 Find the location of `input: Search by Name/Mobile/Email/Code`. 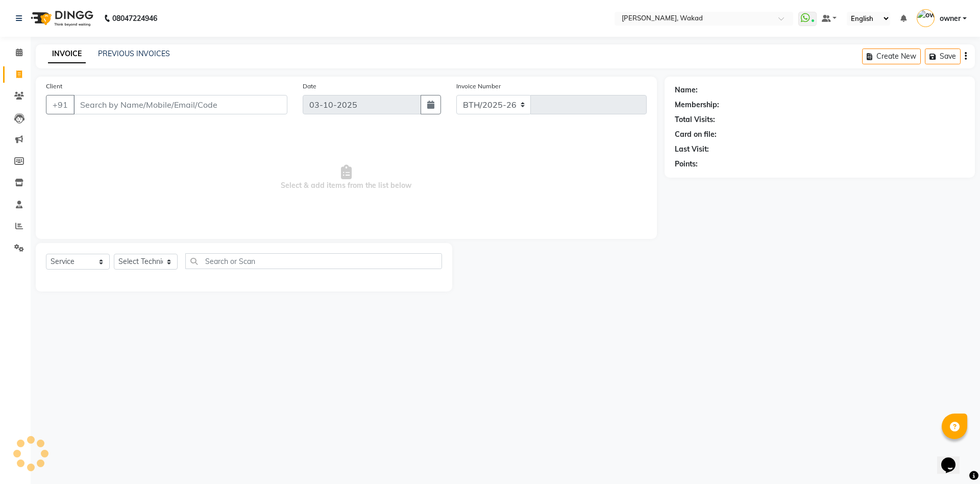

input: Search by Name/Mobile/Email/Code is located at coordinates (180, 104).